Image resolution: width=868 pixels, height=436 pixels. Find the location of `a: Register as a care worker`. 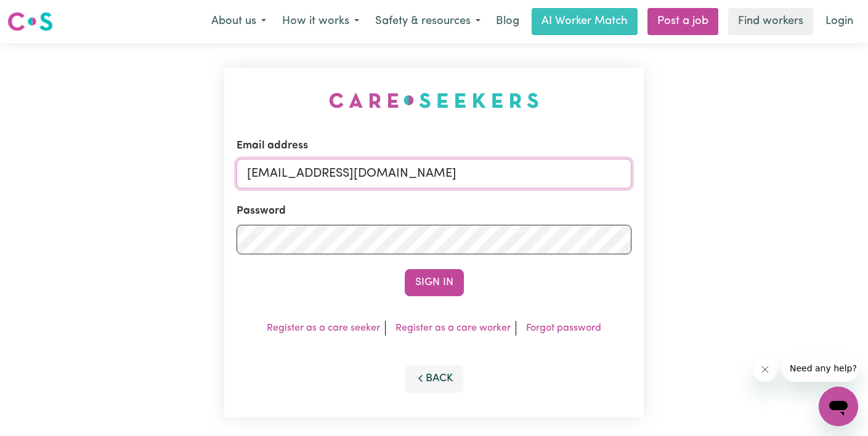

a: Register as a care worker is located at coordinates (453, 328).